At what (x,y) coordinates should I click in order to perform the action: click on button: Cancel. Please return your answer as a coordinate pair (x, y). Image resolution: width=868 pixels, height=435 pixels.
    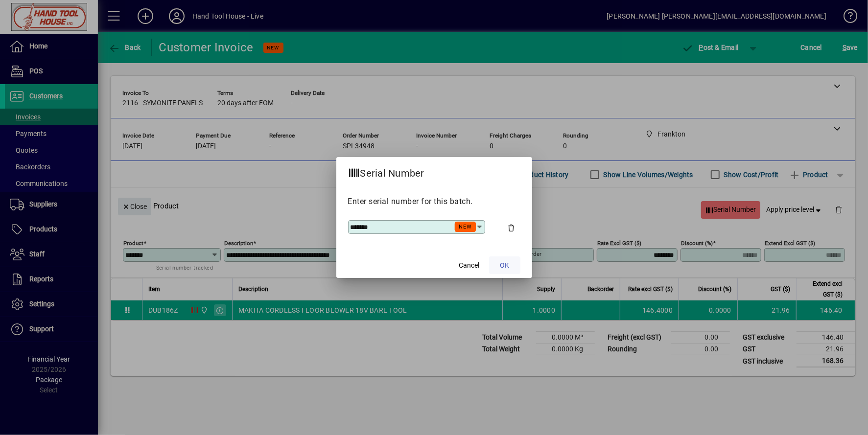
    Looking at the image, I should click on (469, 265).